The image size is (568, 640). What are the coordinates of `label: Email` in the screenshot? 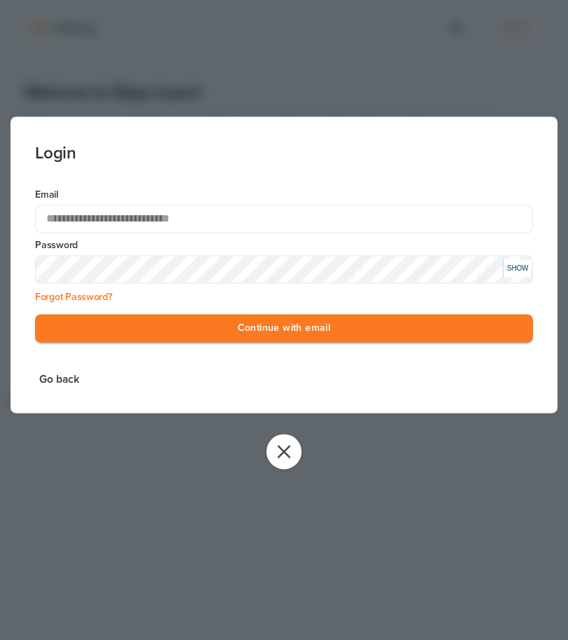 It's located at (284, 195).